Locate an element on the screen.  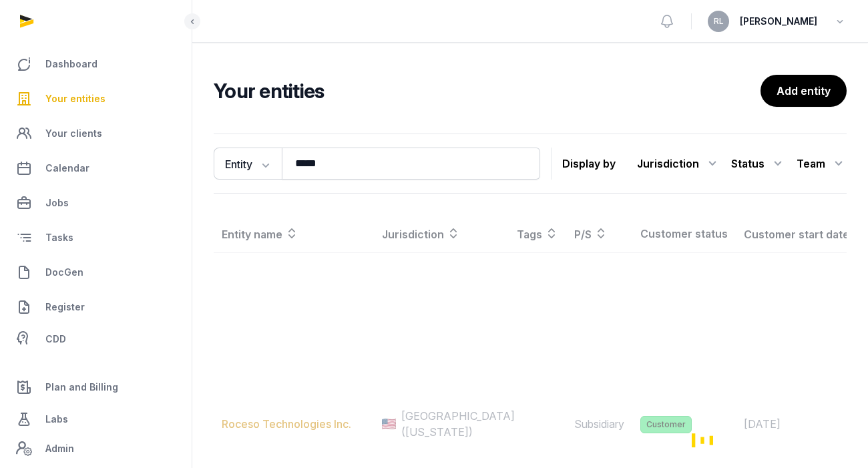
h2: Your entities is located at coordinates (487, 91).